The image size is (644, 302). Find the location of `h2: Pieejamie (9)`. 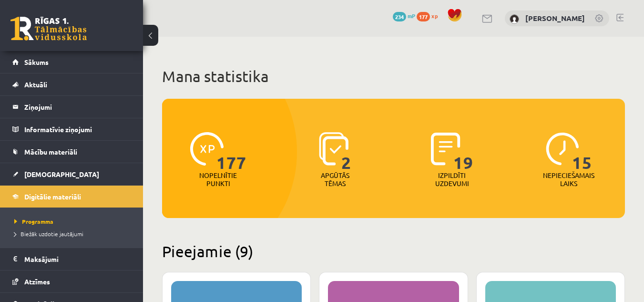

h2: Pieejamie (9) is located at coordinates (393, 251).